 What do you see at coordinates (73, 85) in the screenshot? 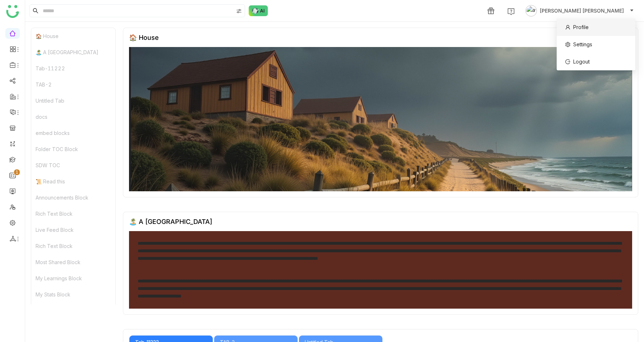
I see `div: TAB-2` at bounding box center [73, 85].